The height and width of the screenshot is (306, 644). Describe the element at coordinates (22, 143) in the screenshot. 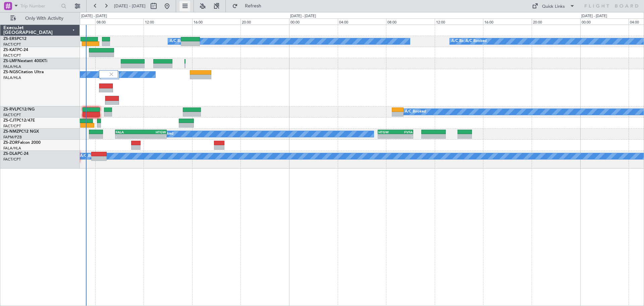

I see `a: ZS-ZORFalcon 2000` at that location.